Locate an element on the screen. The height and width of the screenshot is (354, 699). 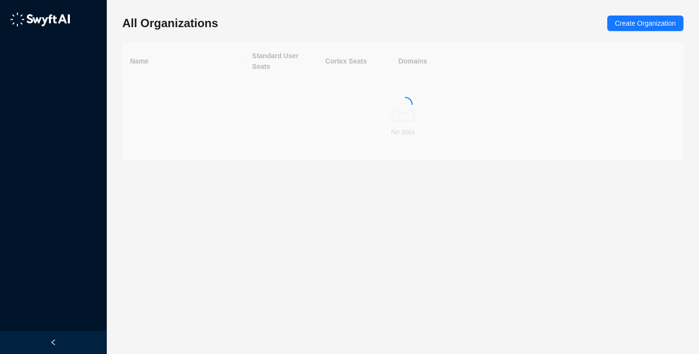
span: loading is located at coordinates (405, 104).